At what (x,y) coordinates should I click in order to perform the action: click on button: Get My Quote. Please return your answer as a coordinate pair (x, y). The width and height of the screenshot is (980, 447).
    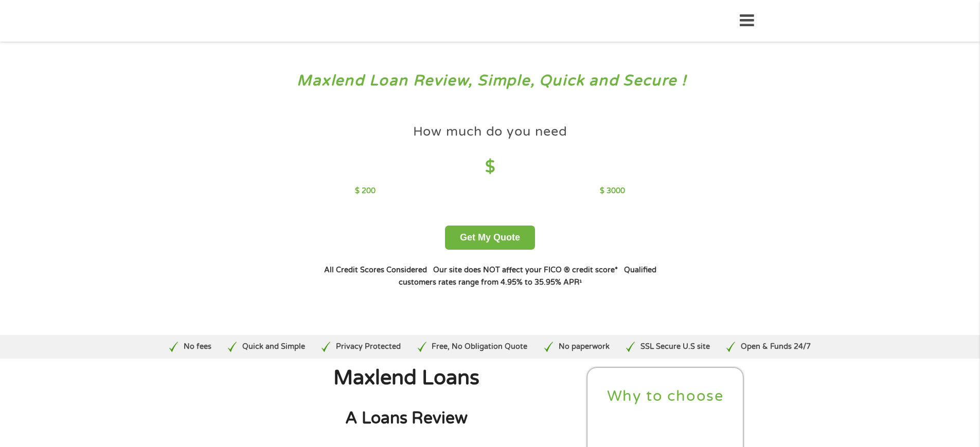
    Looking at the image, I should click on (490, 237).